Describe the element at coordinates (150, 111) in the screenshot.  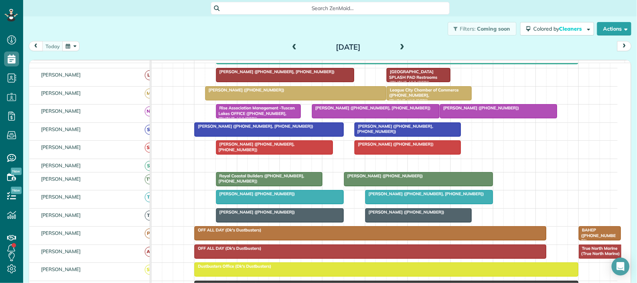
I see `span: NN` at that location.